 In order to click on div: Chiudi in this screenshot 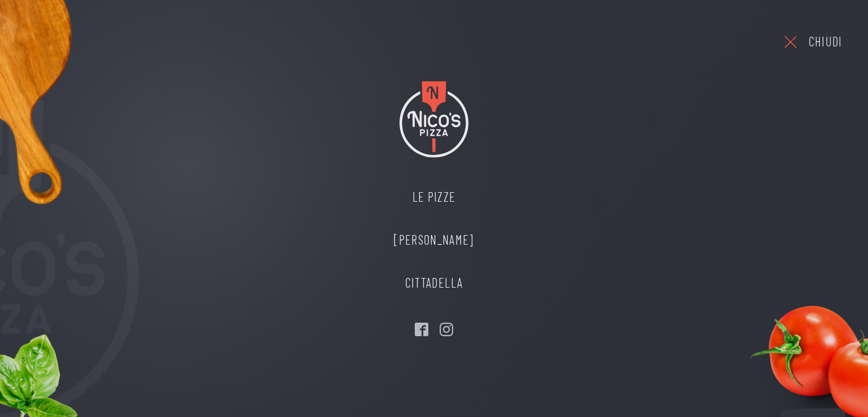, I will do `click(825, 42)`.